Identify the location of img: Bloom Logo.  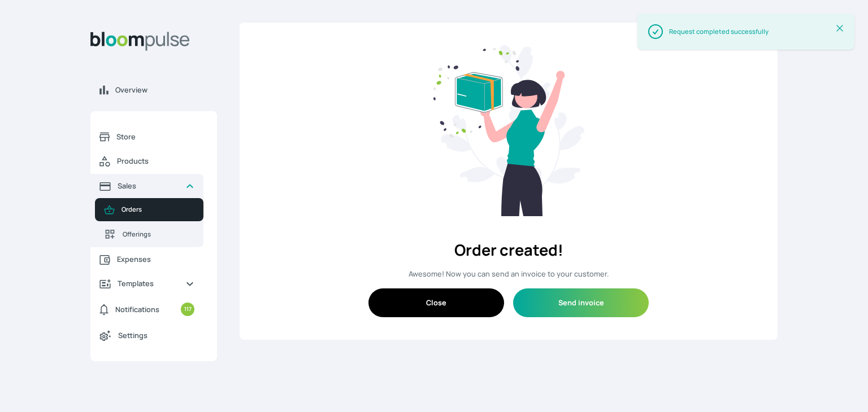
(140, 41).